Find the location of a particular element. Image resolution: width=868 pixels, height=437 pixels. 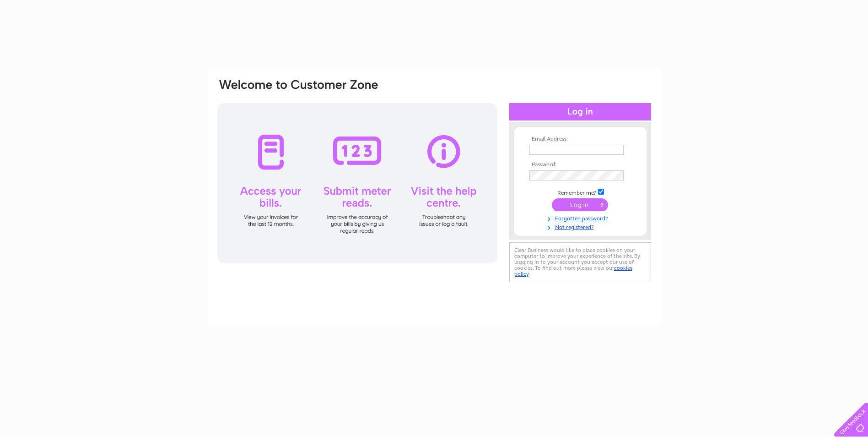

div: Clear Business would like to place cookies on your computer to improve your experience of the sit... is located at coordinates (580, 262).